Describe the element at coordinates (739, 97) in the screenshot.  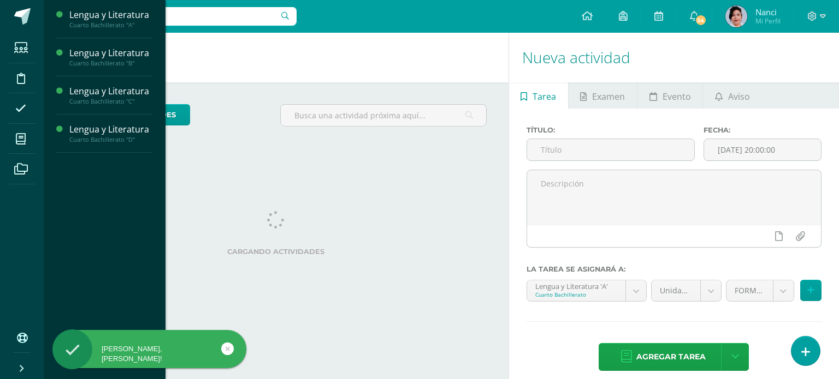
I see `span: Aviso` at that location.